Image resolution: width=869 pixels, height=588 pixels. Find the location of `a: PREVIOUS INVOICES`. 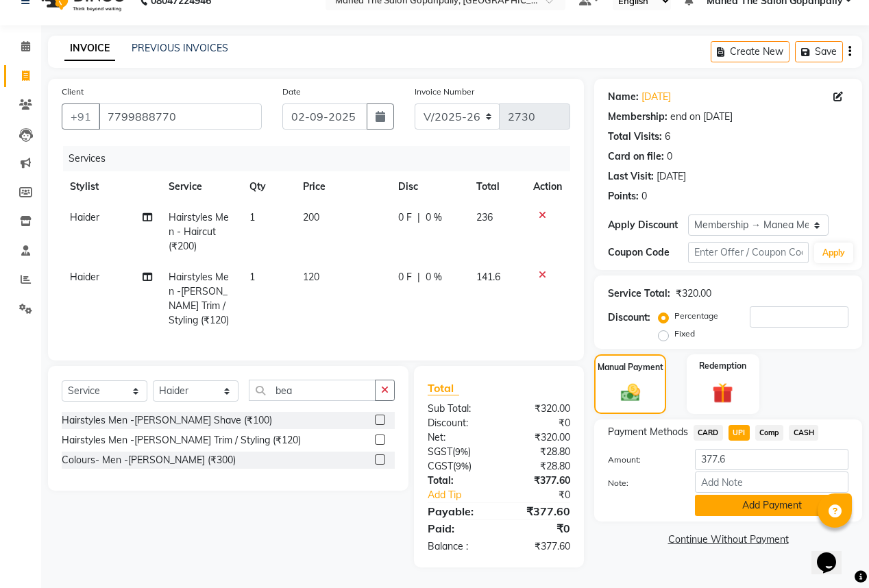

a: PREVIOUS INVOICES is located at coordinates (179, 48).